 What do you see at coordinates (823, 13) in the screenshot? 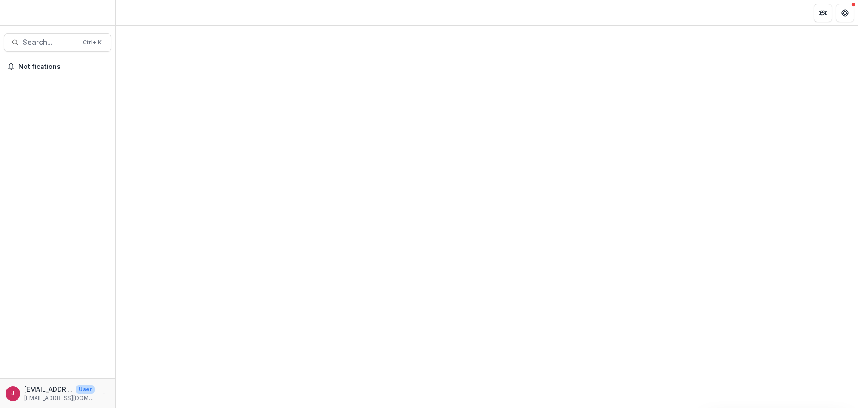
I see `button: Partners` at bounding box center [823, 13].